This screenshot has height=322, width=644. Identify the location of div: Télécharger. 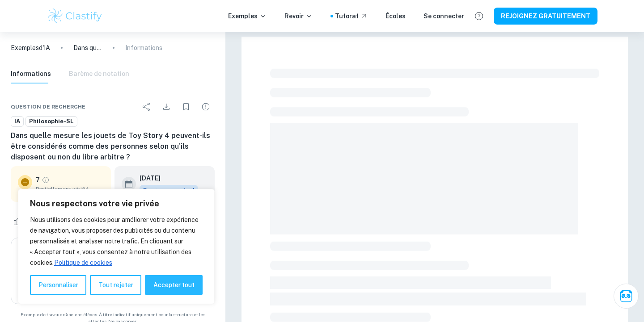
(166, 107).